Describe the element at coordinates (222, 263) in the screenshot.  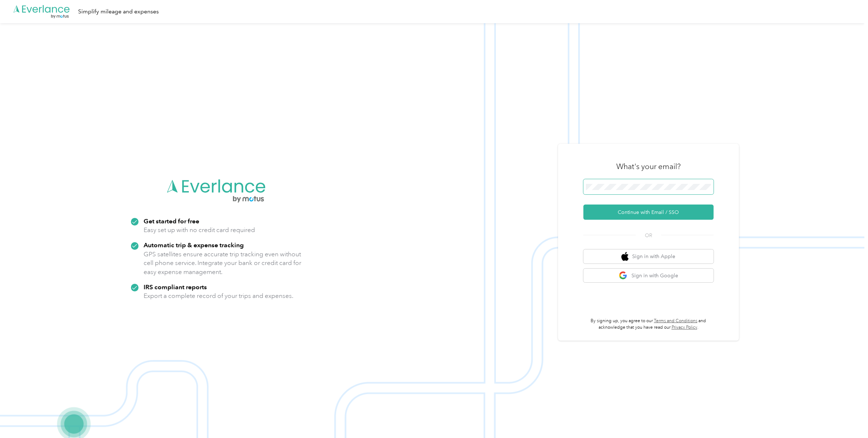
I see `p: GPS satellites ensure accurate trip tracking even without cell phone service. Integrate your bank...` at that location.